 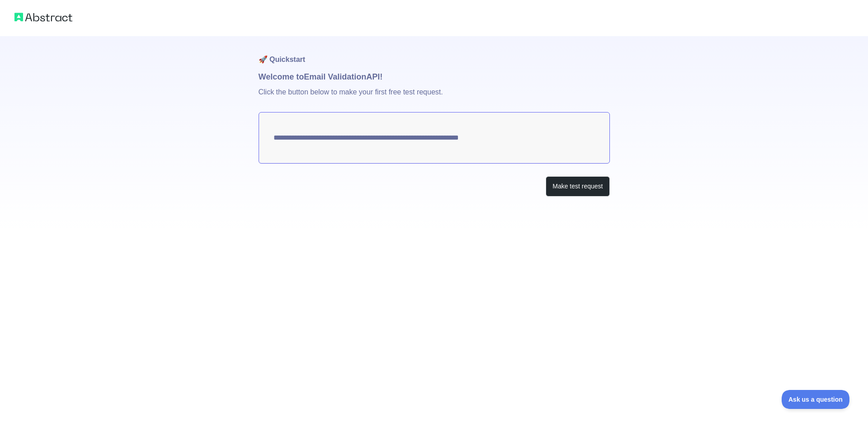 What do you see at coordinates (44, 17) in the screenshot?
I see `img: Abstract logo` at bounding box center [44, 17].